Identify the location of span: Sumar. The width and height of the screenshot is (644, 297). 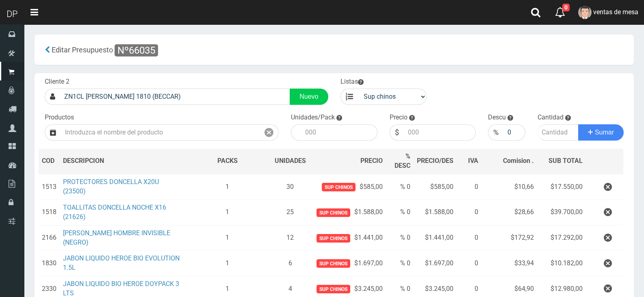
(604, 132).